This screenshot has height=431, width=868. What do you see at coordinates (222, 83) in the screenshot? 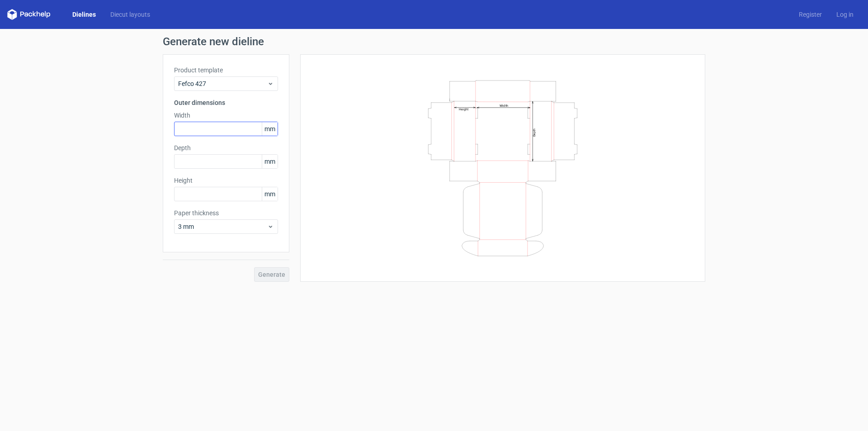
I see `span: Fefco 427` at bounding box center [222, 83].